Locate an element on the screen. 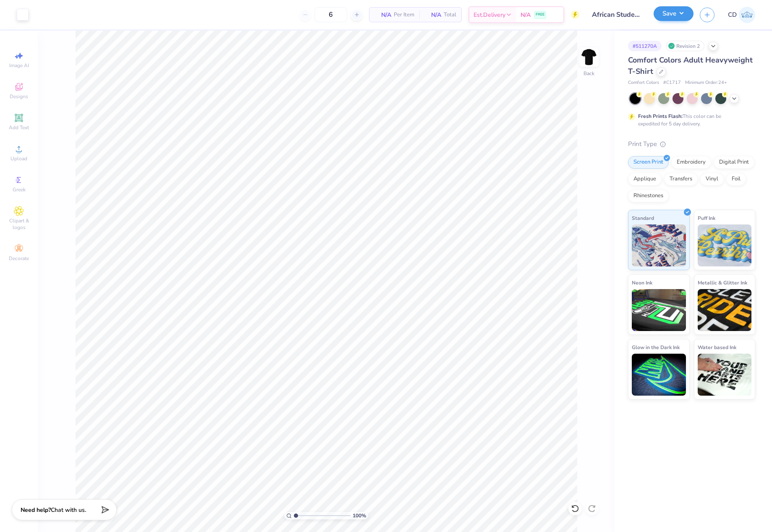  span: Standard is located at coordinates (643, 218).